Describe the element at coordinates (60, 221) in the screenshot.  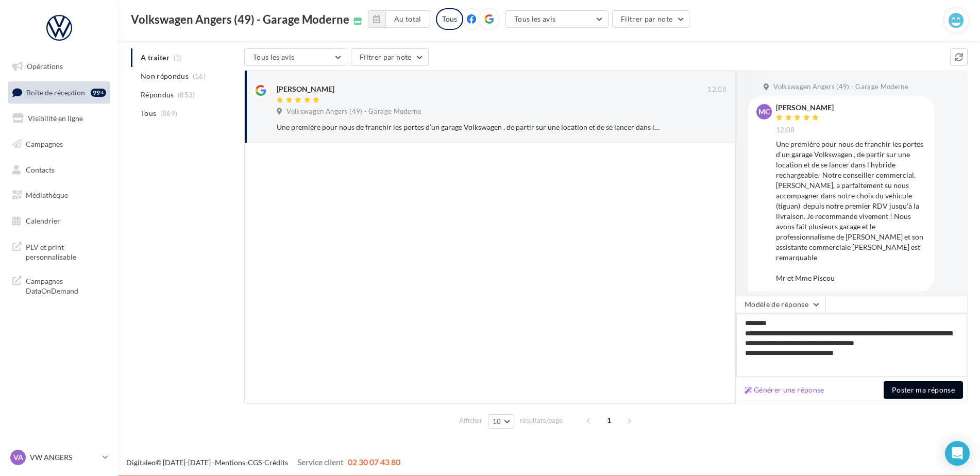
I see `a: Calendrier` at that location.